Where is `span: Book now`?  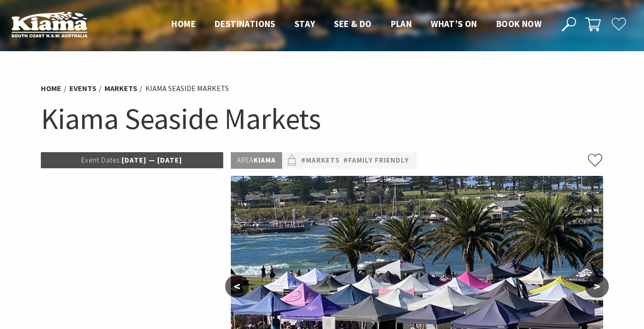
span: Book now is located at coordinates (519, 24).